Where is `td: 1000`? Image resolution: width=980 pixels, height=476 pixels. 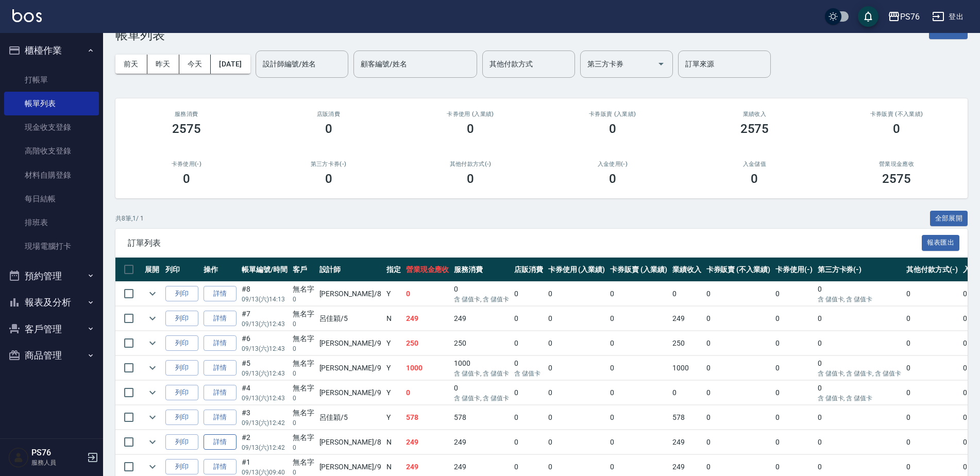
td: 1000 is located at coordinates (428, 367).